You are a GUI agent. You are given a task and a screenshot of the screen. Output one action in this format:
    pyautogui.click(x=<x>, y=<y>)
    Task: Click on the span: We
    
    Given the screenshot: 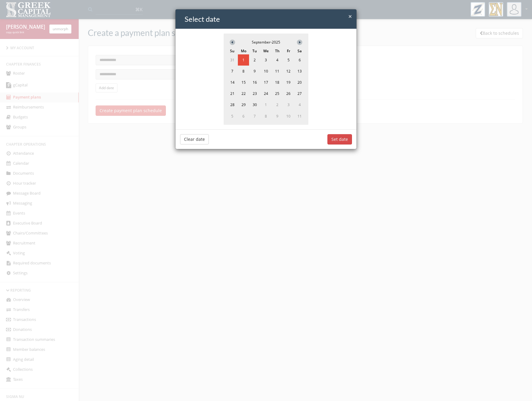 What is the action you would take?
    pyautogui.click(x=266, y=51)
    